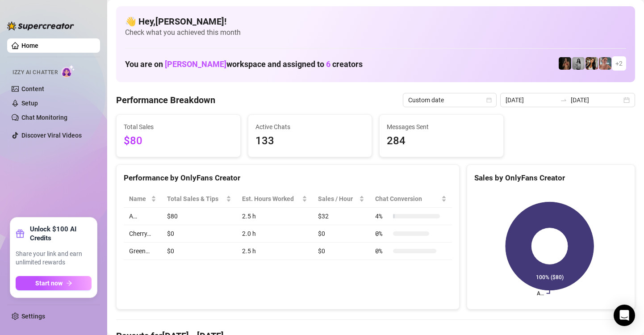  Describe the element at coordinates (383, 216) in the screenshot. I see `span: 4 %` at that location.